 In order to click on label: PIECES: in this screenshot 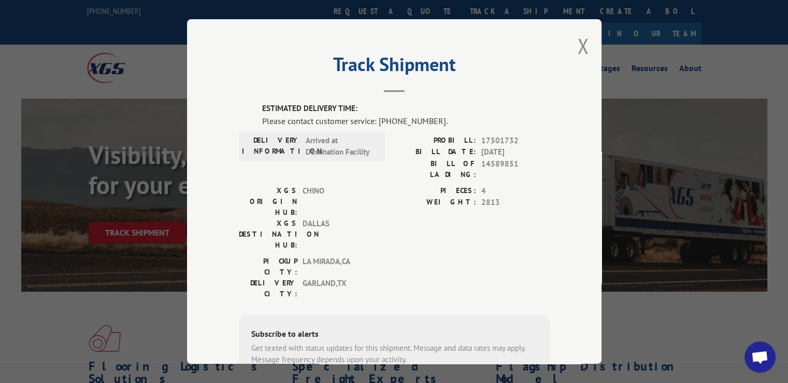, I will do `click(435, 190)`.